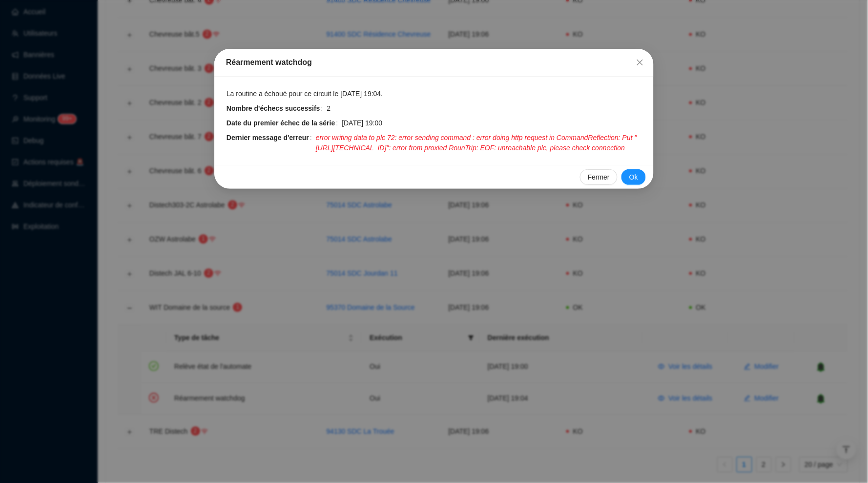 This screenshot has height=483, width=868. Describe the element at coordinates (634, 177) in the screenshot. I see `span: Ok` at that location.